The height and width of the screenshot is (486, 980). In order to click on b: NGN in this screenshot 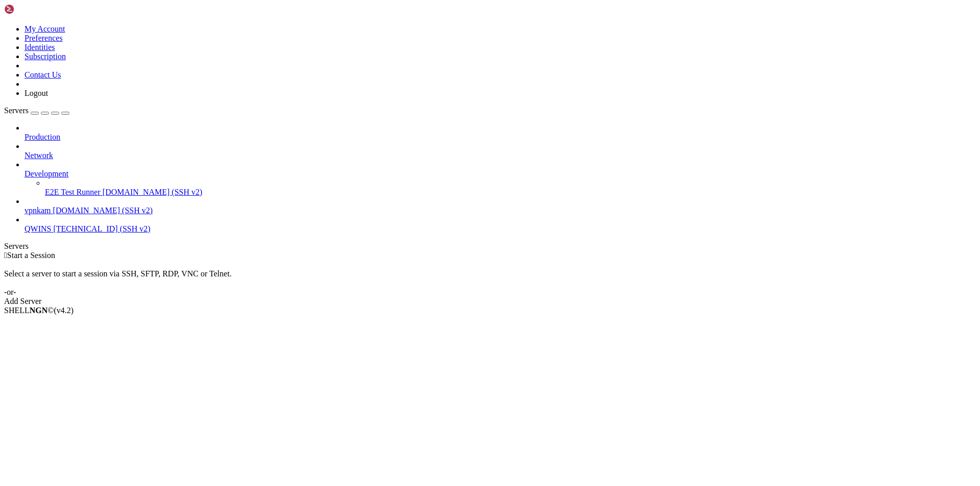, I will do `click(39, 310)`.